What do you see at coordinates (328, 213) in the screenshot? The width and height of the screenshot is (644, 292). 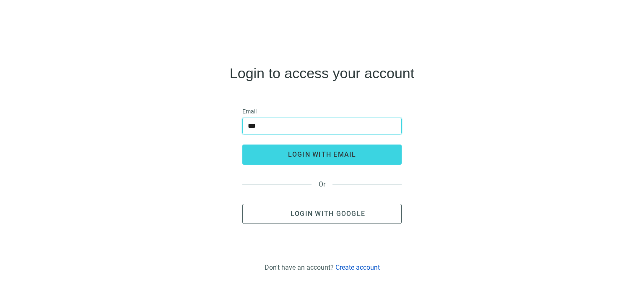 I see `span: Login with Google` at bounding box center [328, 213].